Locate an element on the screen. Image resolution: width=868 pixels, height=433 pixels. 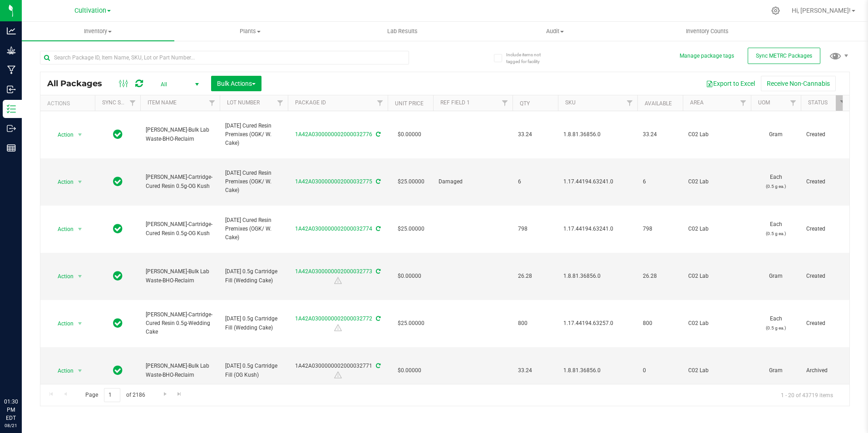
a: Sync Status is located at coordinates (119, 102).